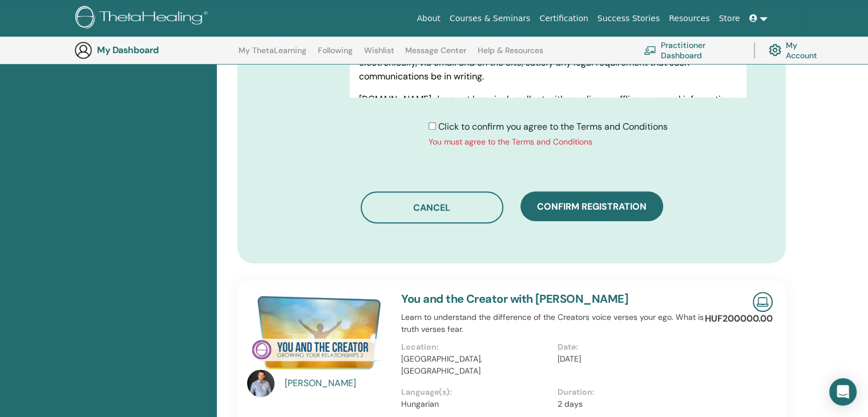 Image resolution: width=868 pixels, height=417 pixels. Describe the element at coordinates (154, 50) in the screenshot. I see `h3: My Dashboard` at that location.